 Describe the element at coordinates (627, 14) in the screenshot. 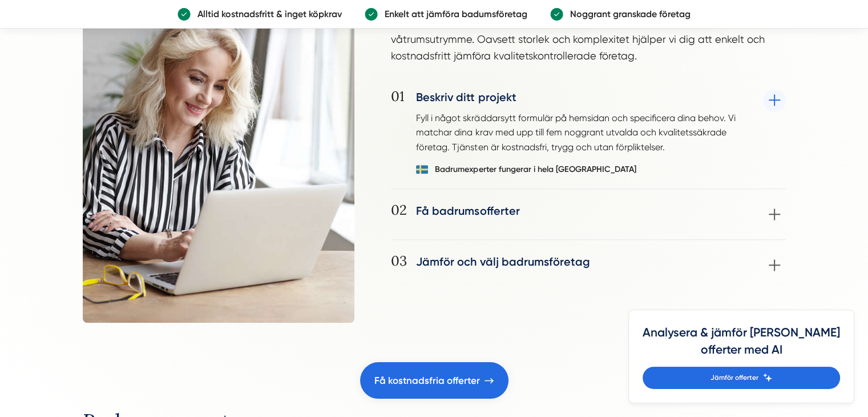

I see `p: Noggrant granskade företag` at that location.